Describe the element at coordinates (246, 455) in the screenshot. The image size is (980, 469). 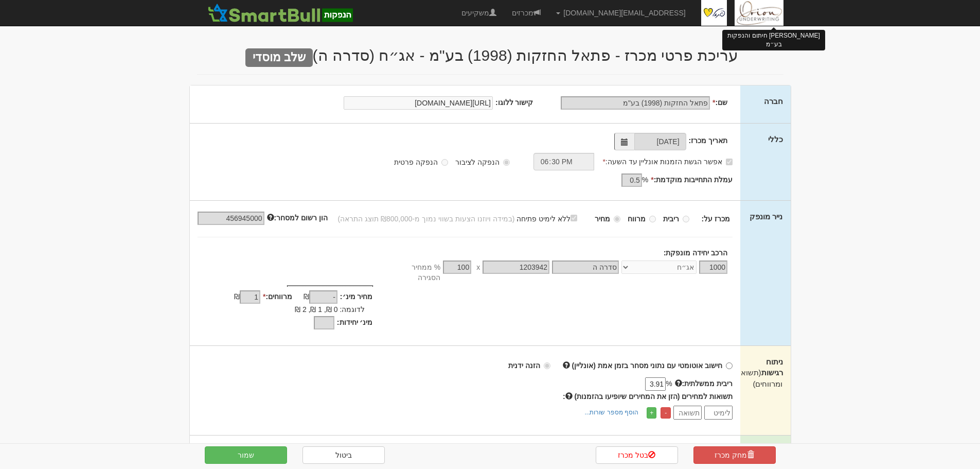
I see `button: שמור` at that location.